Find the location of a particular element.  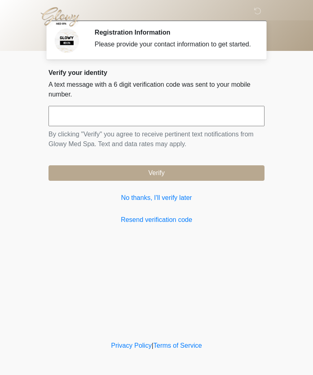

a: Resend verification code is located at coordinates (156, 220).